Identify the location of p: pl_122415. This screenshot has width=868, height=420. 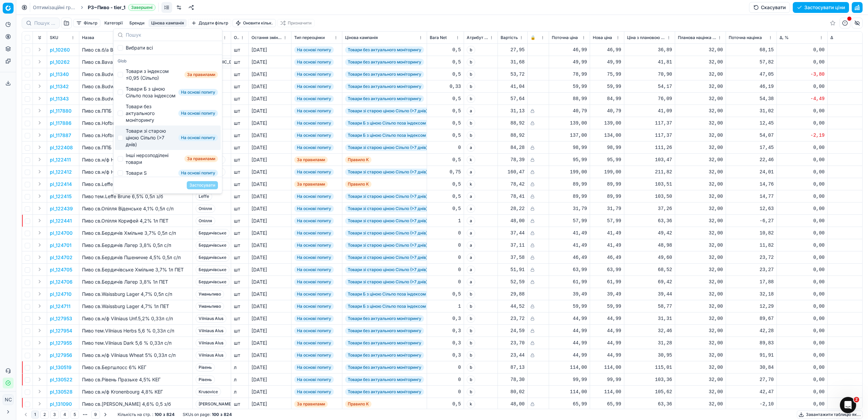
(60, 196).